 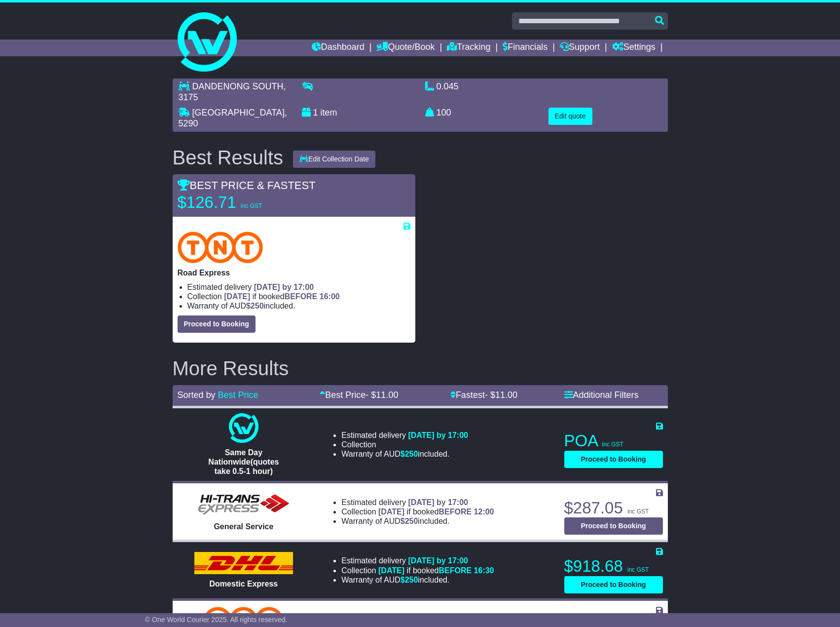 I want to click on span: General Service, so click(x=244, y=526).